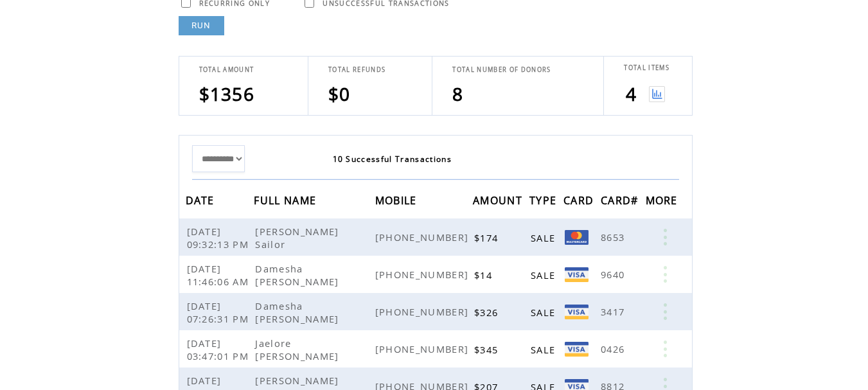  What do you see at coordinates (392, 159) in the screenshot?
I see `span: 10 Successful Transactions` at bounding box center [392, 159].